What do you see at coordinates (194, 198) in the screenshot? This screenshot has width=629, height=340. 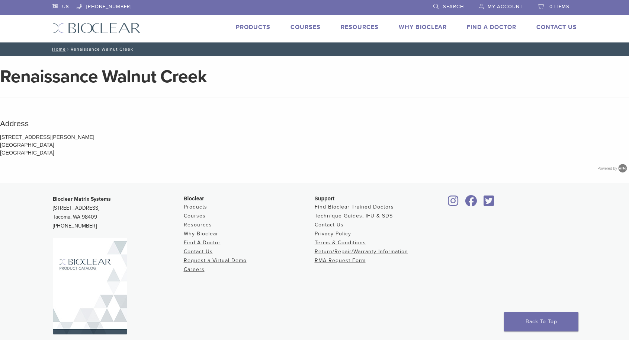 I see `span: Bioclear` at bounding box center [194, 198].